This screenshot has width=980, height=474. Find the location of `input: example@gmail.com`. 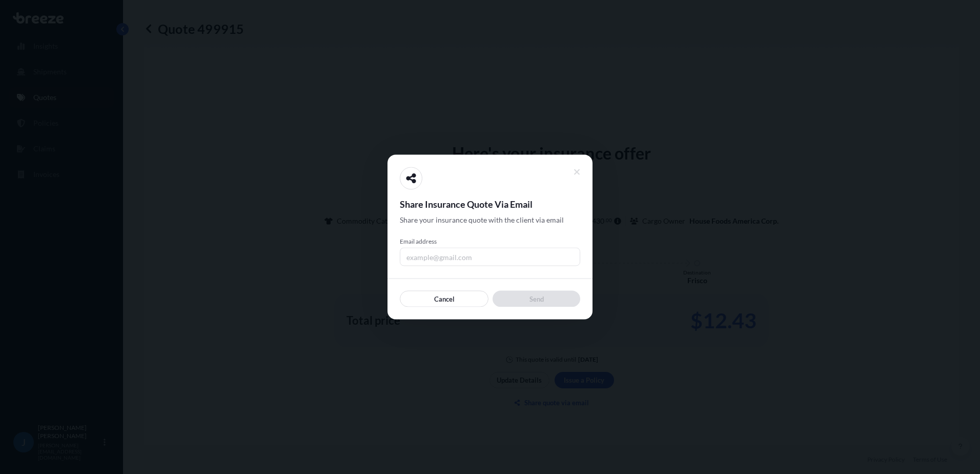

input: example@gmail.com is located at coordinates (490, 257).